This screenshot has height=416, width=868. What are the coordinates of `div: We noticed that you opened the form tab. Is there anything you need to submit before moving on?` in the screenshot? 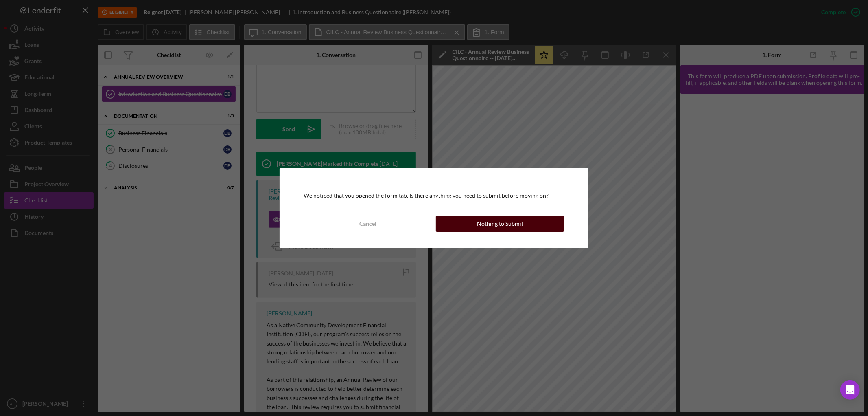 It's located at (434, 196).